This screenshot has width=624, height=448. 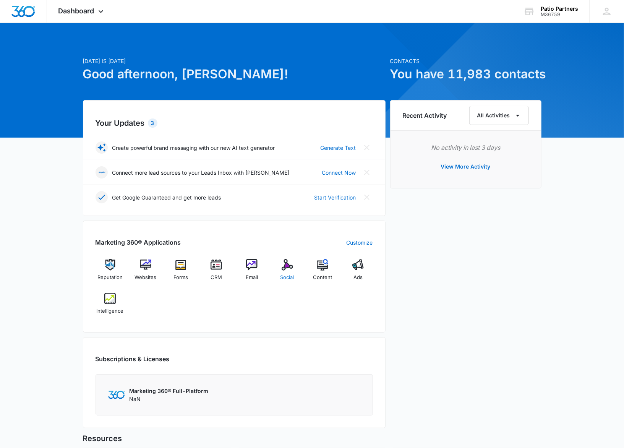 What do you see at coordinates (252, 273) in the screenshot?
I see `a: Email` at bounding box center [252, 273].